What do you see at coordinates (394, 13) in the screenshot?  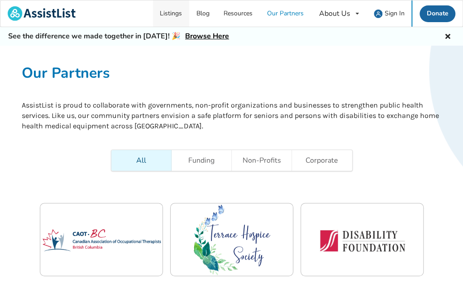 I see `span: Sign In` at bounding box center [394, 13].